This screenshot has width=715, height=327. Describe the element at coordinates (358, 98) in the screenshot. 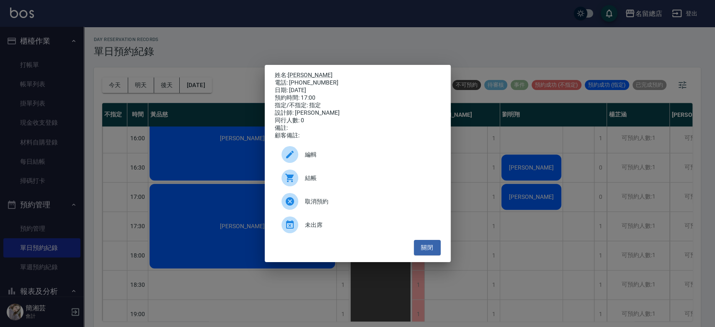

I see `div: 預約時間: 17:00` at that location.